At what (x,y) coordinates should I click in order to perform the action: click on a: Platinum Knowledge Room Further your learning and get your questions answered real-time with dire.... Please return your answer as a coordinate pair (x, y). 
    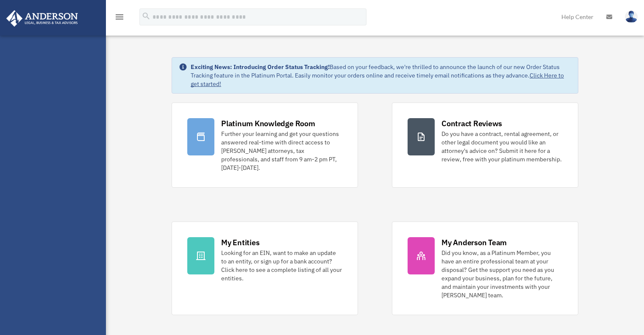
    Looking at the image, I should click on (265, 145).